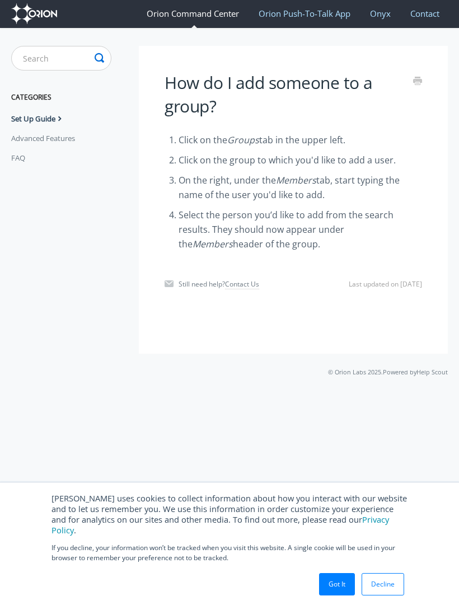 The height and width of the screenshot is (610, 459). I want to click on a: Privacy Policy, so click(220, 525).